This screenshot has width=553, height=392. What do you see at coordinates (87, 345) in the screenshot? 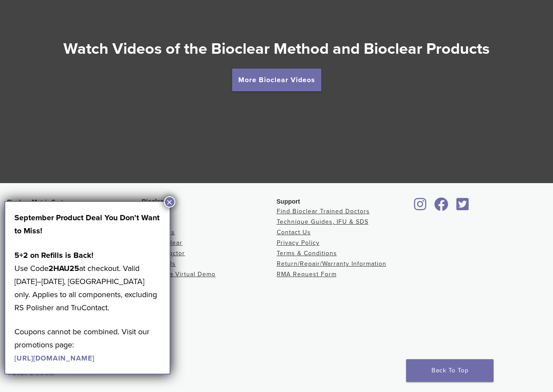
I see `p: Coupons cannot be combined. Visit our promotions page:` at bounding box center [87, 345].